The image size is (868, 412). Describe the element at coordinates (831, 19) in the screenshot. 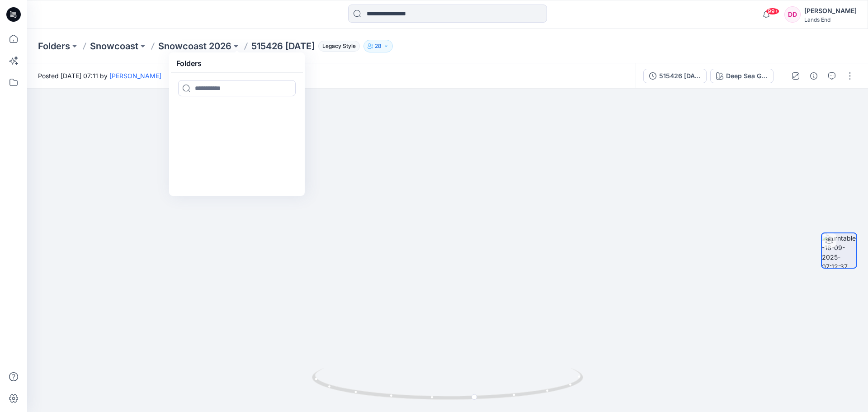

I see `div: Lands End` at that location.